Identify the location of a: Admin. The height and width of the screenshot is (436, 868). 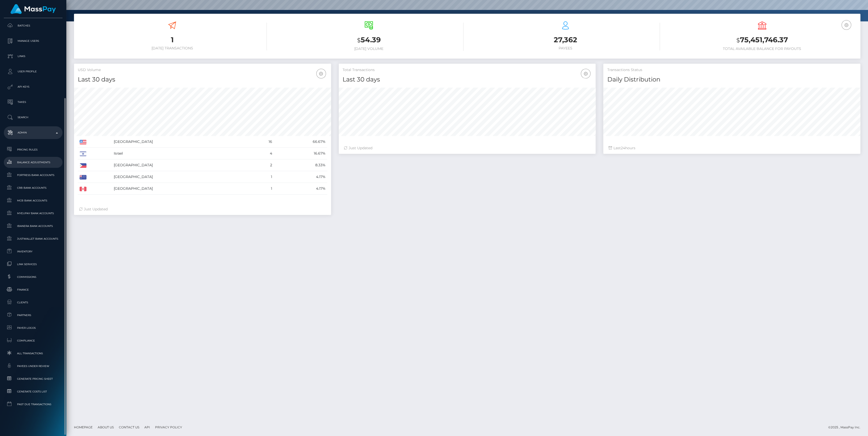
(33, 133).